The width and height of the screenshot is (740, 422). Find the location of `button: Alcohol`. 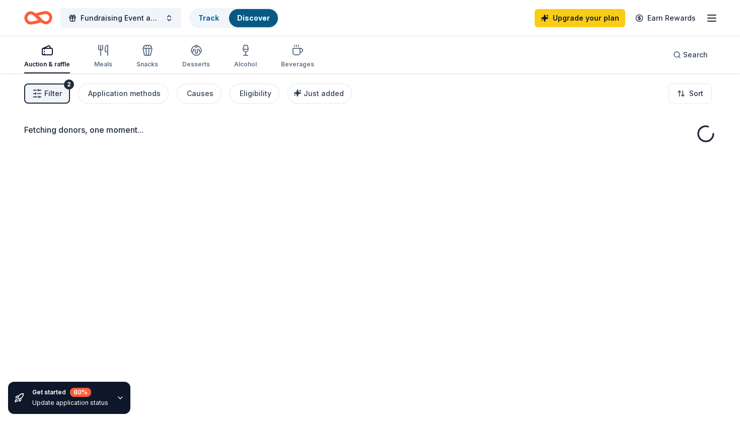

button: Alcohol is located at coordinates (245, 57).